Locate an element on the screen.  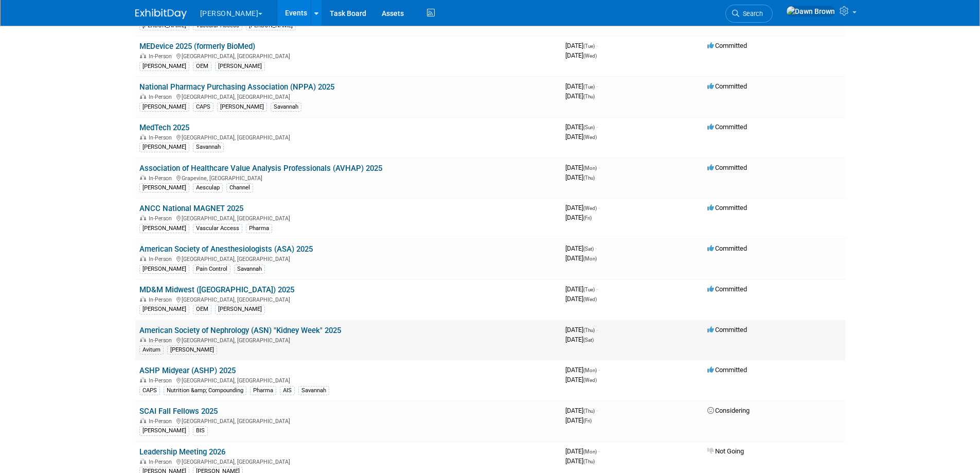
span: Not Going is located at coordinates (725, 451).